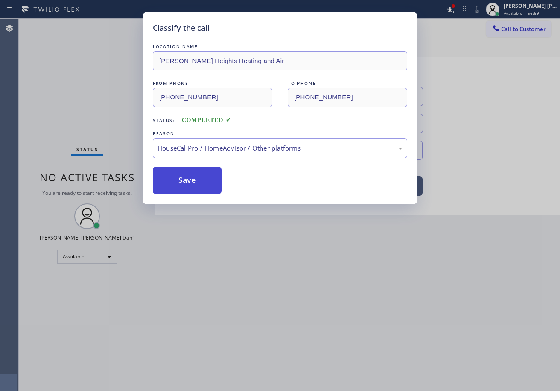 The height and width of the screenshot is (391, 560). I want to click on div: HouseCallPro / HomeAdvisor / Other platforms, so click(280, 148).